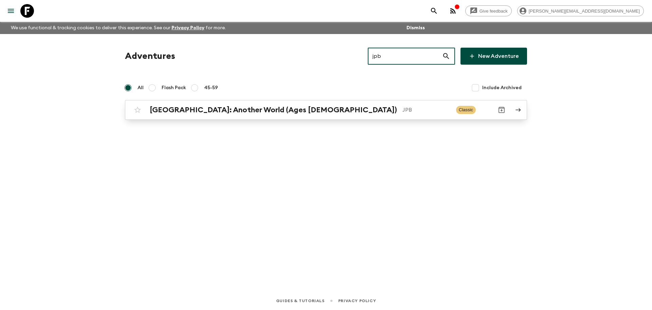 This screenshot has height=310, width=652. I want to click on button: Archive, so click(502, 110).